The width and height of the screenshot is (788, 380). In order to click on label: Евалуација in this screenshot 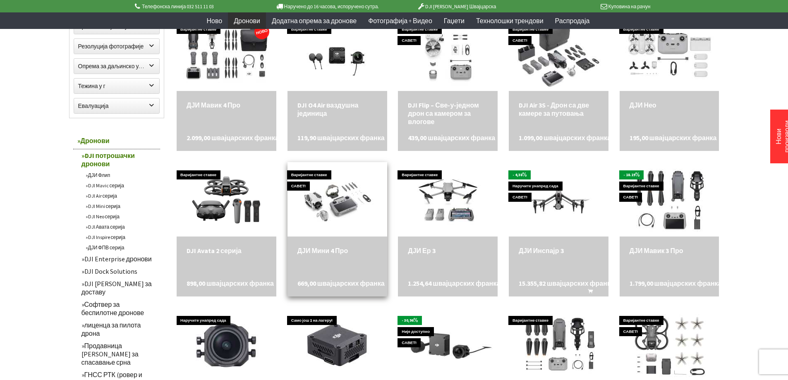, I will do `click(117, 106)`.